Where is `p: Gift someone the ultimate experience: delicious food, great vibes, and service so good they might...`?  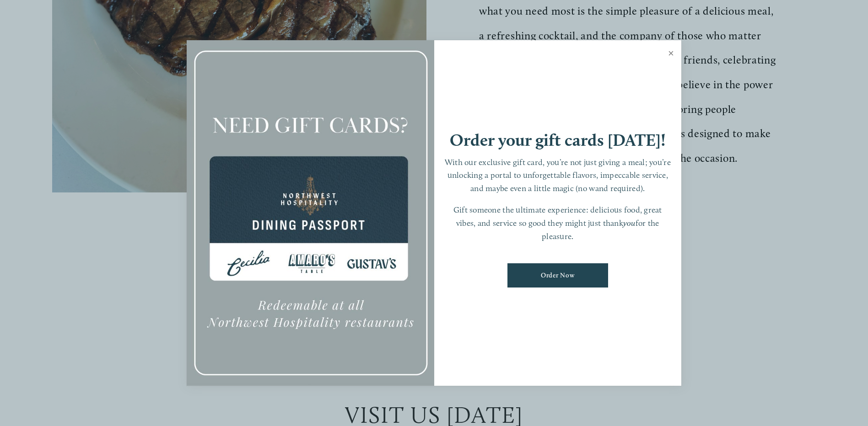 p: Gift someone the ultimate experience: delicious food, great vibes, and service so good they might... is located at coordinates (558, 223).